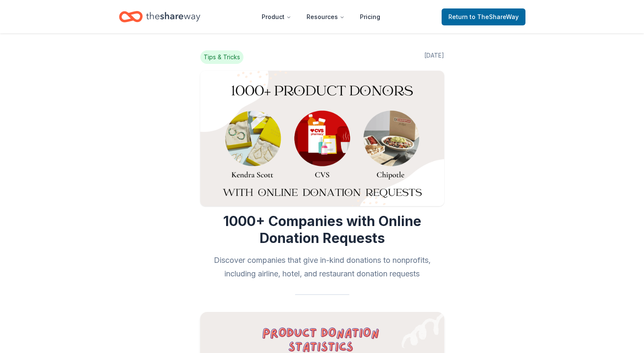 This screenshot has height=353, width=644. What do you see at coordinates (322, 267) in the screenshot?
I see `h2: Discover companies that give in-kind donations to nonprofits, including airline, hotel, and resta...` at bounding box center [322, 267].